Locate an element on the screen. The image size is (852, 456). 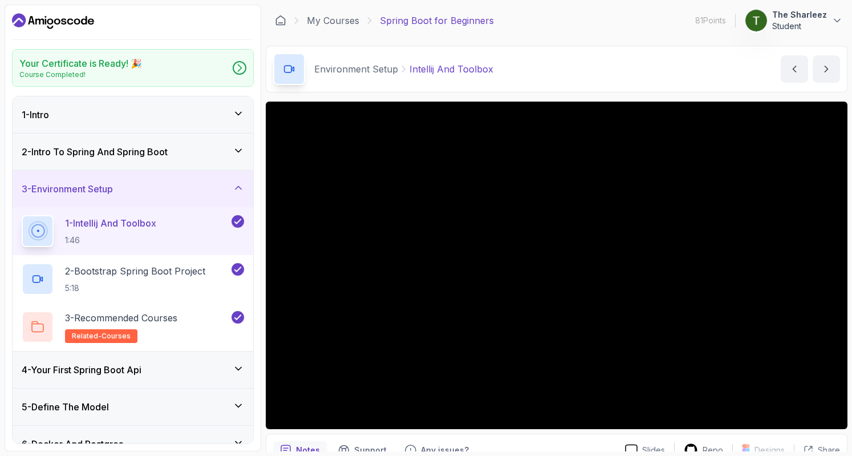
button: 5-Define The Model is located at coordinates (133, 407).